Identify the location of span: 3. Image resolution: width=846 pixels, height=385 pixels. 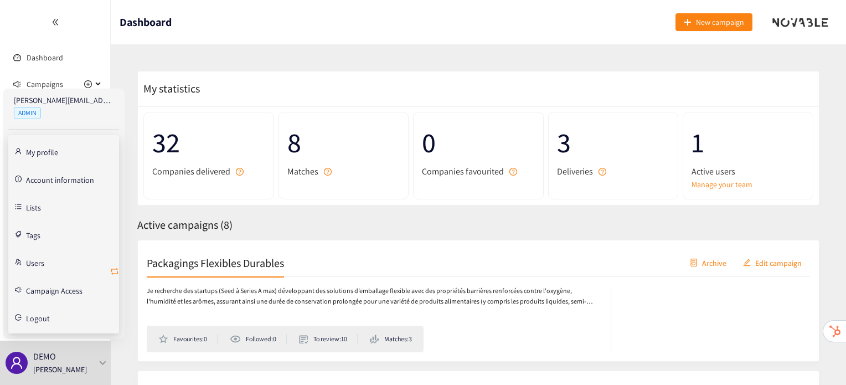
(613, 142).